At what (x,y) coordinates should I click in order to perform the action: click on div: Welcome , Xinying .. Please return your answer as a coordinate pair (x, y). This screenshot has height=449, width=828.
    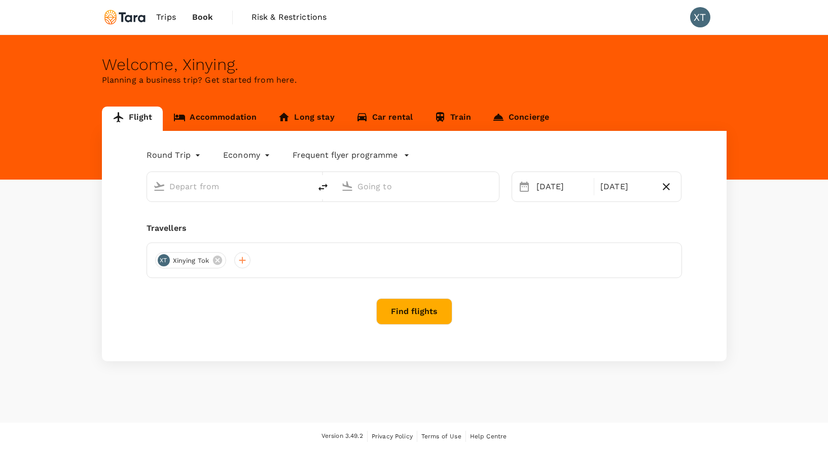
    Looking at the image, I should click on (414, 64).